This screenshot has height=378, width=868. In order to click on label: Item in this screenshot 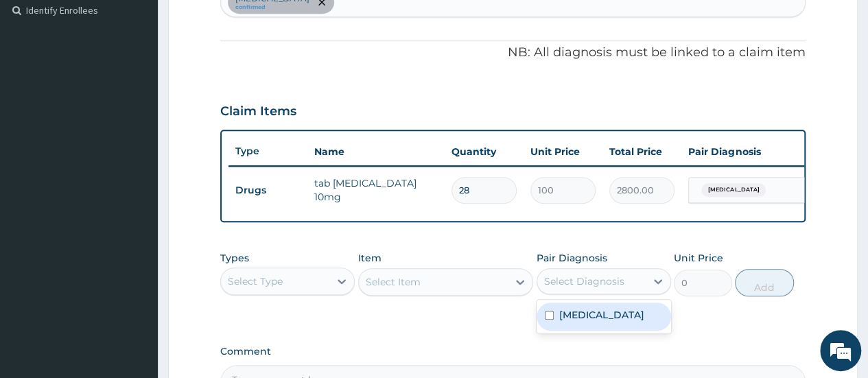, I will do `click(370, 258)`.